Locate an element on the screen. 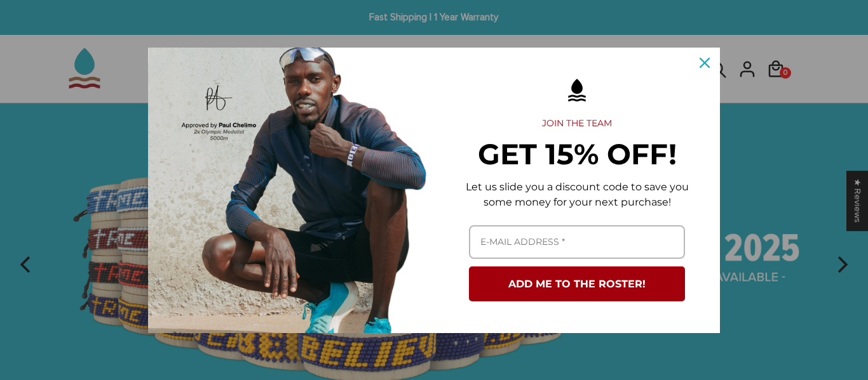 The width and height of the screenshot is (868, 380). strong: GET 15% OFF! is located at coordinates (577, 153).